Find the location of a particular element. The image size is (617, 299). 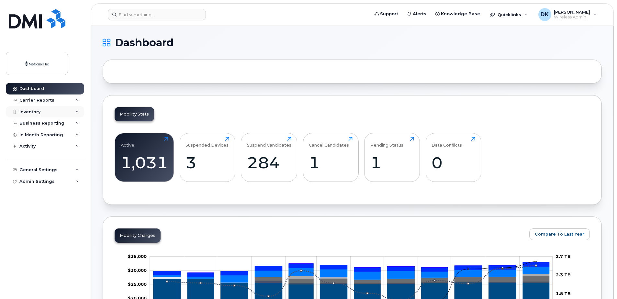

div: 3 is located at coordinates (207, 162).